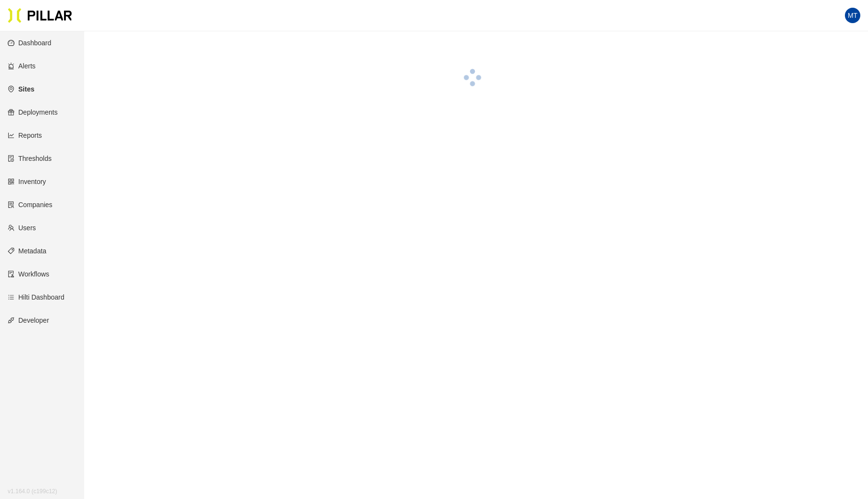  I want to click on a: solutionCompanies, so click(30, 205).